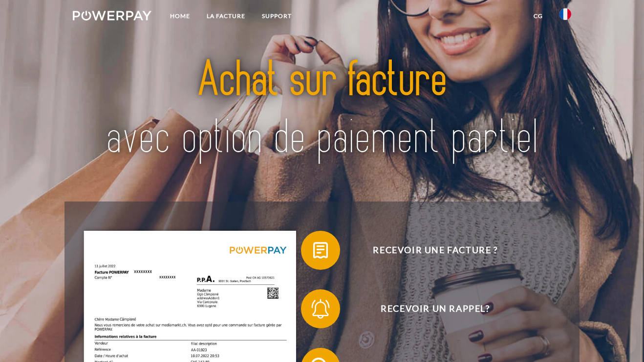 The height and width of the screenshot is (362, 644). What do you see at coordinates (538, 16) in the screenshot?
I see `a: CG` at bounding box center [538, 16].